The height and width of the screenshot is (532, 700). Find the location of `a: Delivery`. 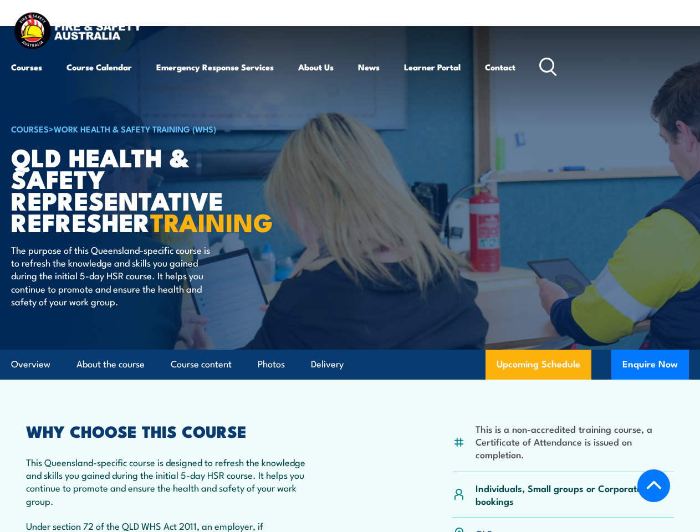

a: Delivery is located at coordinates (327, 364).